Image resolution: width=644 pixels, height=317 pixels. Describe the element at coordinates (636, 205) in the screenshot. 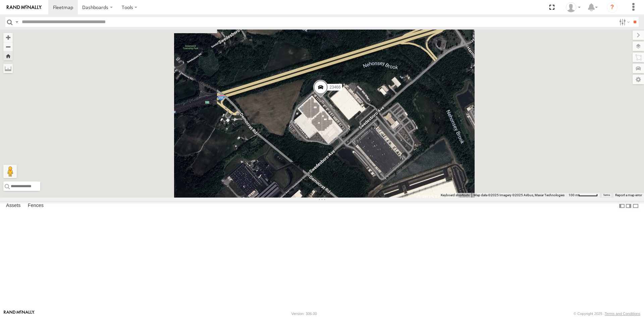

I see `label: Hide Summary Table` at that location.